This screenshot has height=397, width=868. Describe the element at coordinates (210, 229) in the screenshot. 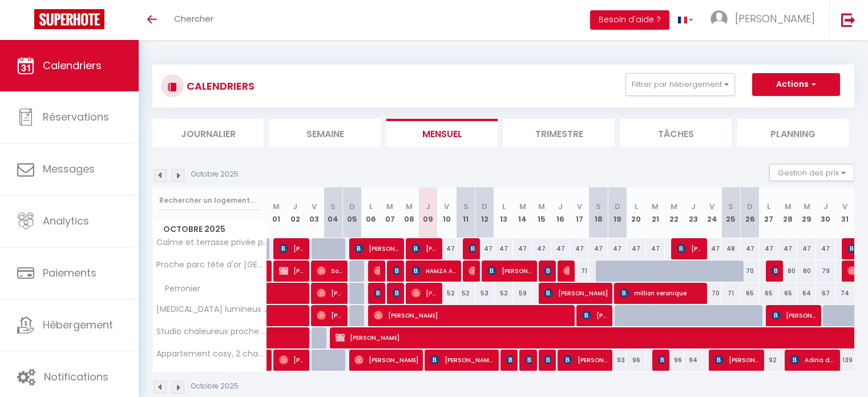

I see `span: Octobre 2025` at that location.